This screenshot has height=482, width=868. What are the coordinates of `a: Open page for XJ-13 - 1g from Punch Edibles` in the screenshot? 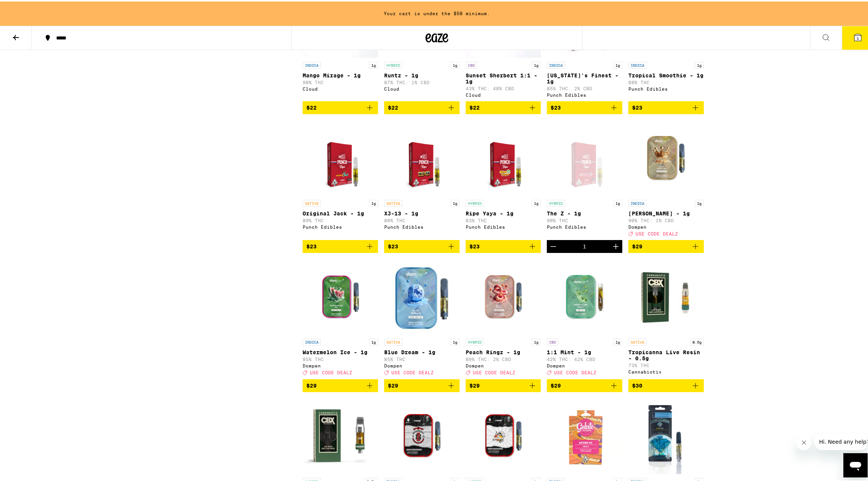 It's located at (422, 178).